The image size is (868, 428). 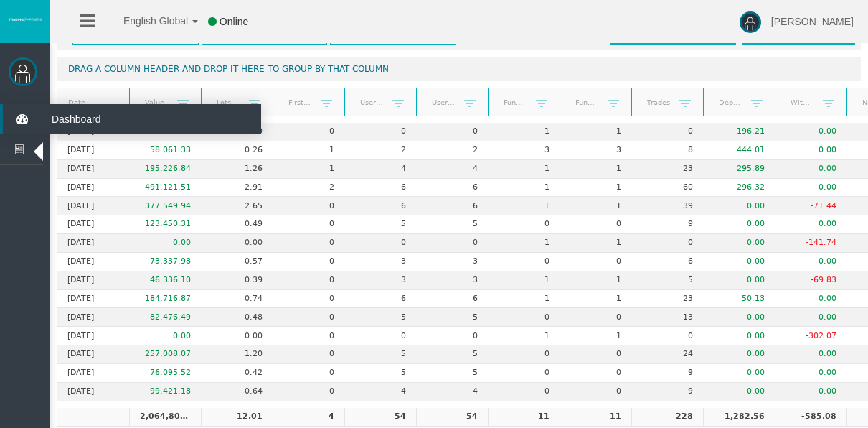 What do you see at coordinates (165, 188) in the screenshot?
I see `td: 491,121.51` at bounding box center [165, 188].